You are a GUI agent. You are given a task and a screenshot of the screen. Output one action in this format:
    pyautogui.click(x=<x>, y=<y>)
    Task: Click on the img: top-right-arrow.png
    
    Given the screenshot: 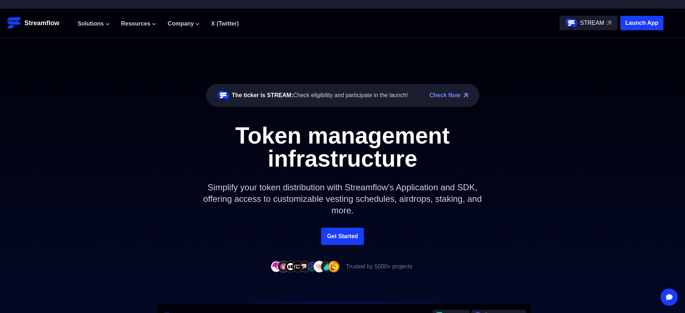 What is the action you would take?
    pyautogui.click(x=466, y=95)
    